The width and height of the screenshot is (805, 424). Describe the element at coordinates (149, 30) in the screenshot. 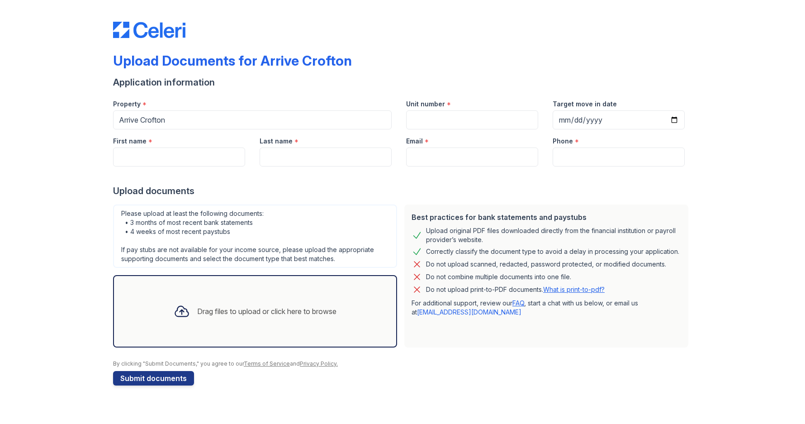

I see `img: CE_Logo_Blue-a8612792a0a2168367f1c8372b55b34899dd931a85d93a1a3d3e32e68fde9ad4.png` at that location.